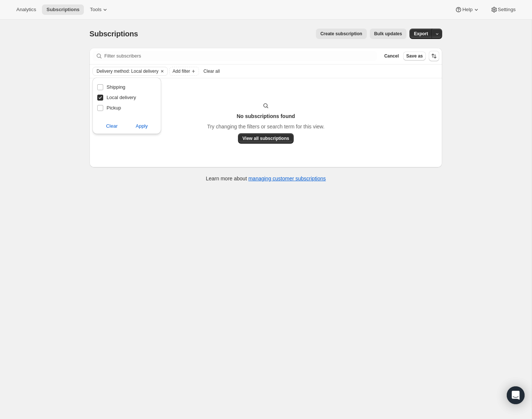 This screenshot has height=419, width=532. What do you see at coordinates (414, 56) in the screenshot?
I see `button: Save as` at bounding box center [414, 56].